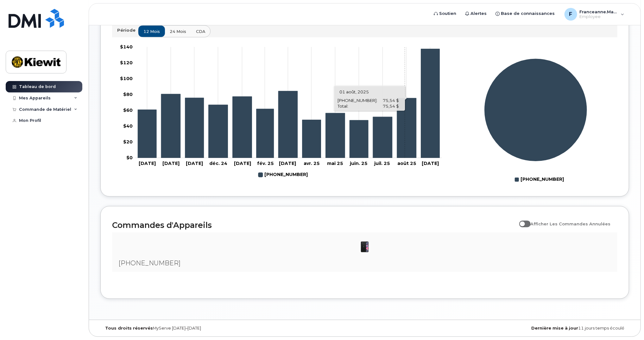 The width and height of the screenshot is (644, 340). Describe the element at coordinates (407, 164) in the screenshot. I see `tspan: août 25` at that location.